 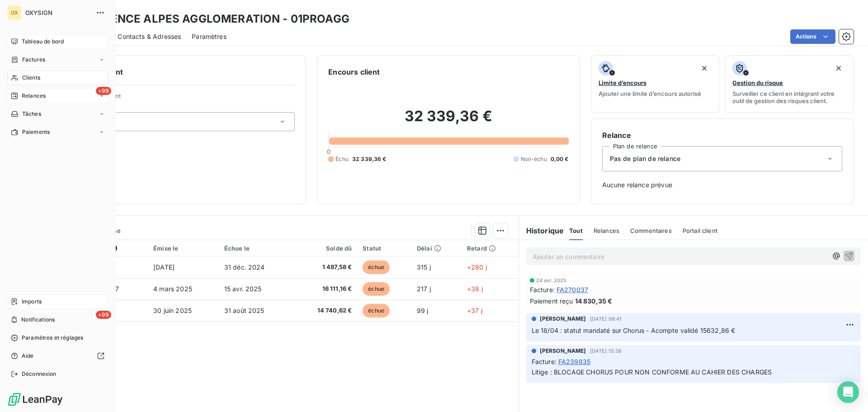 What do you see at coordinates (475, 289) in the screenshot?
I see `span: +38 j` at bounding box center [475, 289].